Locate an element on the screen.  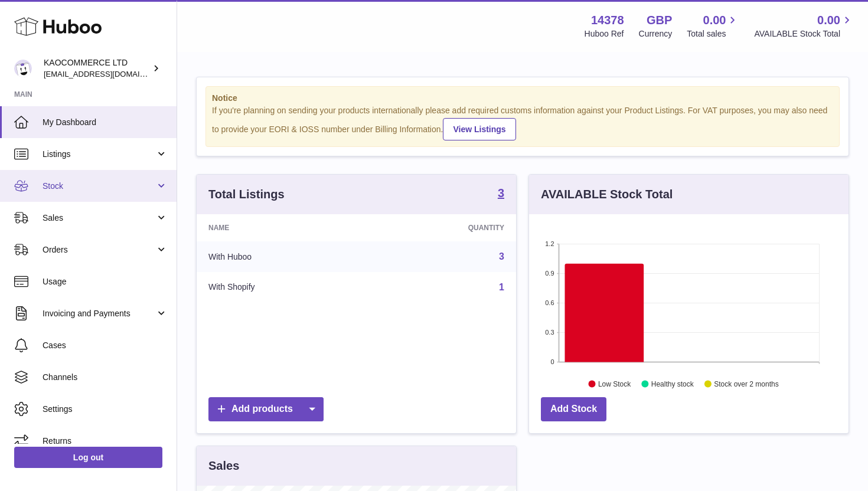
span: Settings is located at coordinates (105, 409).